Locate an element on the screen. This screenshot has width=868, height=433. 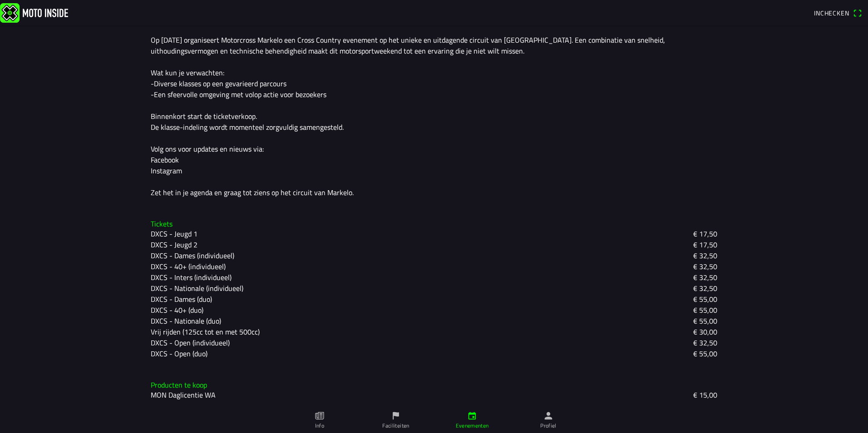
ion-text: DXCS - Nationale (individueel) is located at coordinates (197, 288).